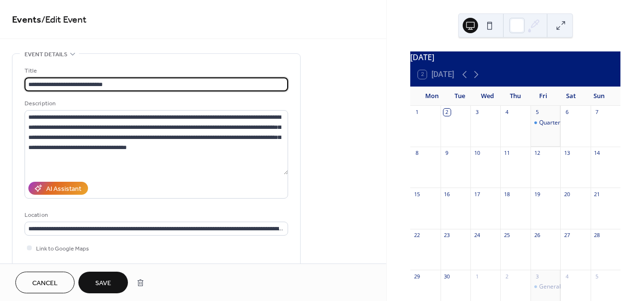  Describe the element at coordinates (537, 194) in the screenshot. I see `div: 19` at that location.